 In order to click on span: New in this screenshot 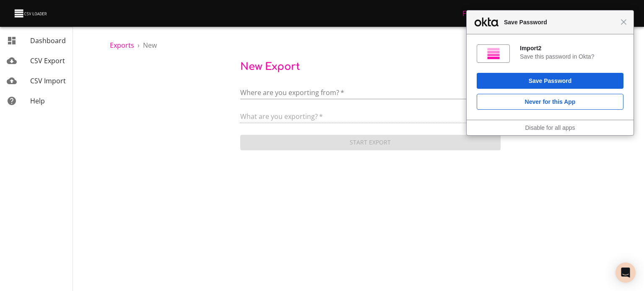, I will do `click(150, 45)`.